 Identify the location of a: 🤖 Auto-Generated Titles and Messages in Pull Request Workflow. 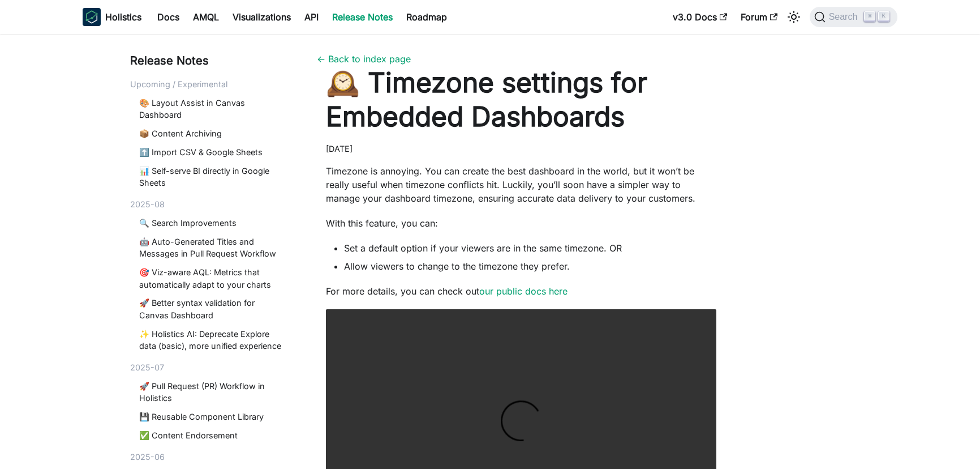
(212, 248).